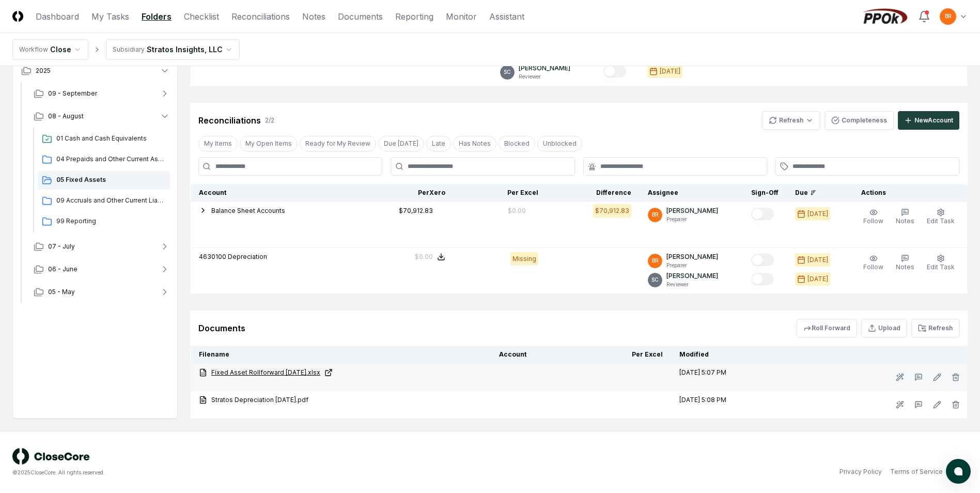 The image size is (980, 493). Describe the element at coordinates (534, 355) in the screenshot. I see `th: Account` at that location.